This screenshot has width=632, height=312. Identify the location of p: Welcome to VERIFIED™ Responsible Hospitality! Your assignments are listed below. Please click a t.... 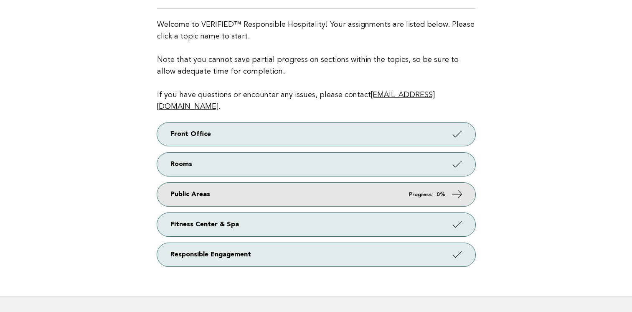
(316, 66).